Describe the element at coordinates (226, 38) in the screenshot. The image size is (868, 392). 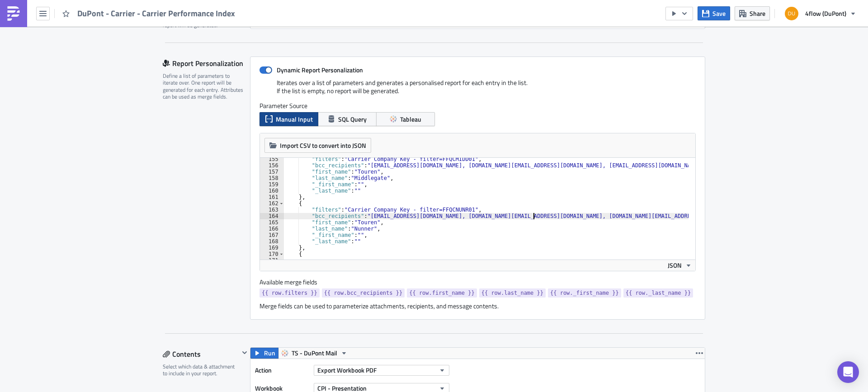
I see `li: Excel files: raw data for each of the indicators shown in the pdf file` at that location.